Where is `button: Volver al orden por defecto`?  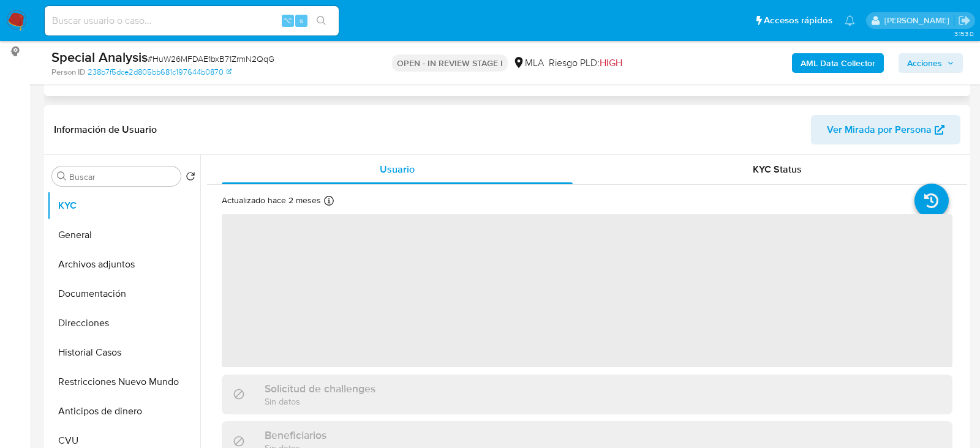
button: Volver al orden por defecto is located at coordinates (191, 178).